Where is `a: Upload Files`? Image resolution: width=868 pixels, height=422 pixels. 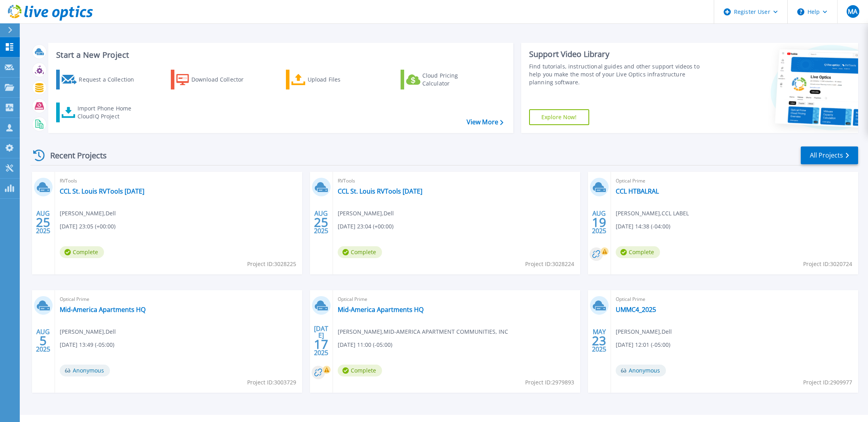
a: Upload Files is located at coordinates (330, 79).